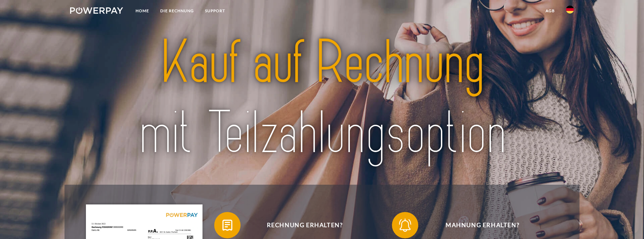  I want to click on button: Rechnung erhalten?, so click(300, 226).